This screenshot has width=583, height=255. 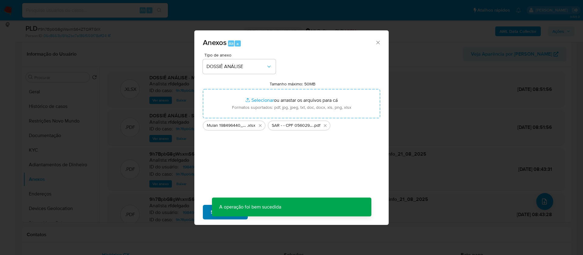 I want to click on button: Fechar, so click(x=378, y=42).